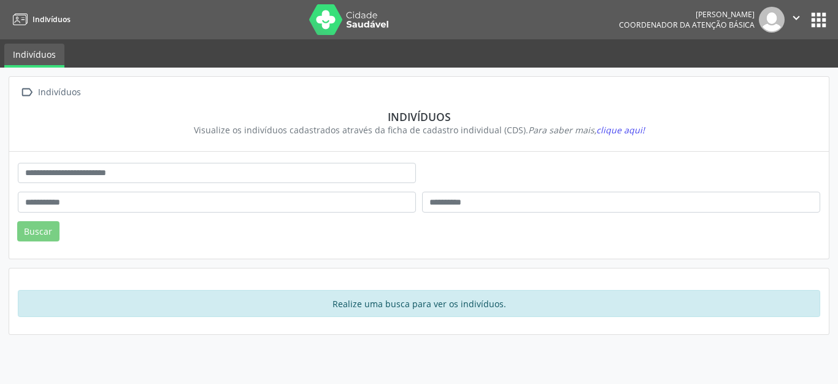 Image resolution: width=838 pixels, height=384 pixels. What do you see at coordinates (52, 19) in the screenshot?
I see `span: Indivíduos` at bounding box center [52, 19].